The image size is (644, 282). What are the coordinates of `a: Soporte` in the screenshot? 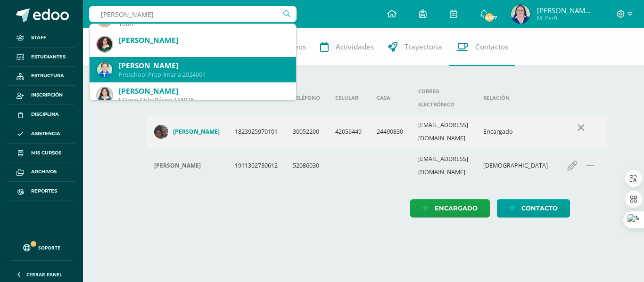 It's located at (41, 246).